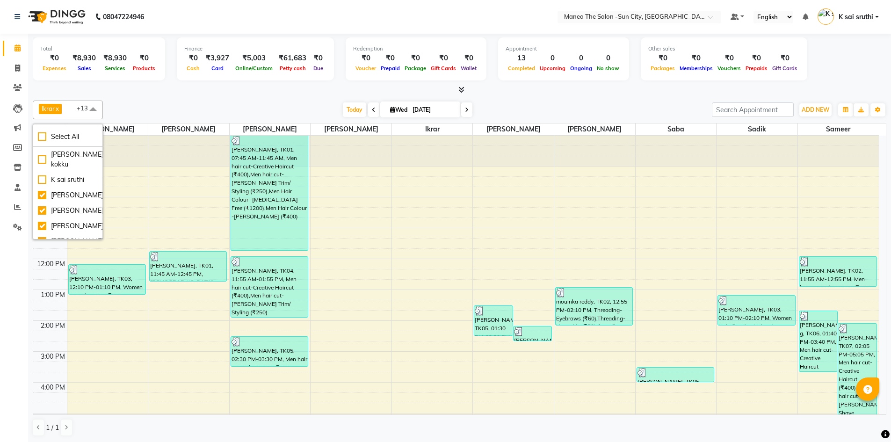 The height and width of the screenshot is (442, 891). What do you see at coordinates (57, 108) in the screenshot?
I see `a: x` at bounding box center [57, 108].